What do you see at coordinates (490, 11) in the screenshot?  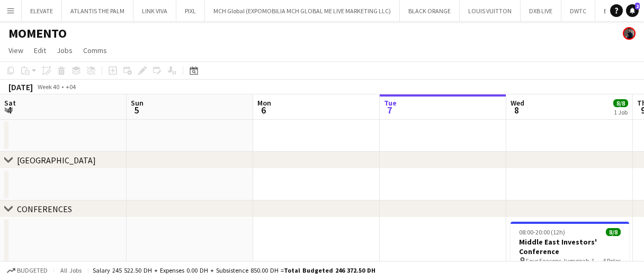 I see `button: LOUIS VUITTON` at bounding box center [490, 11].